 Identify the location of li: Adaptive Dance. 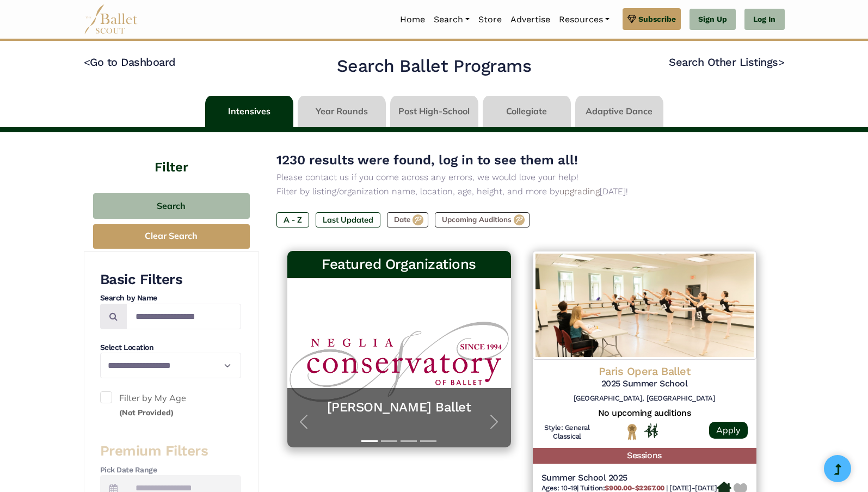
(619, 111).